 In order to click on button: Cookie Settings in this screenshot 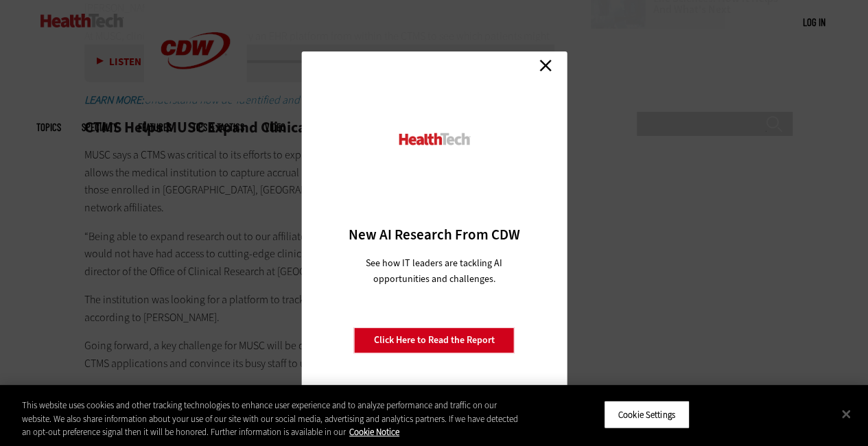, I will do `click(646, 415)`.